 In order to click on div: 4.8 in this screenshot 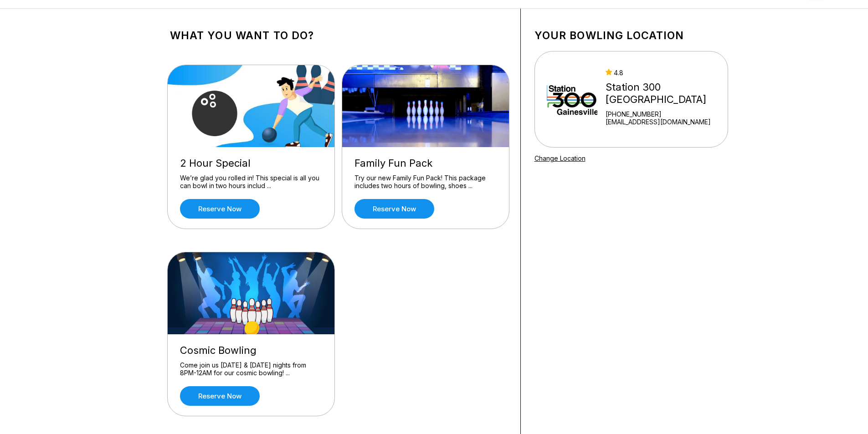, I will do `click(664, 72)`.